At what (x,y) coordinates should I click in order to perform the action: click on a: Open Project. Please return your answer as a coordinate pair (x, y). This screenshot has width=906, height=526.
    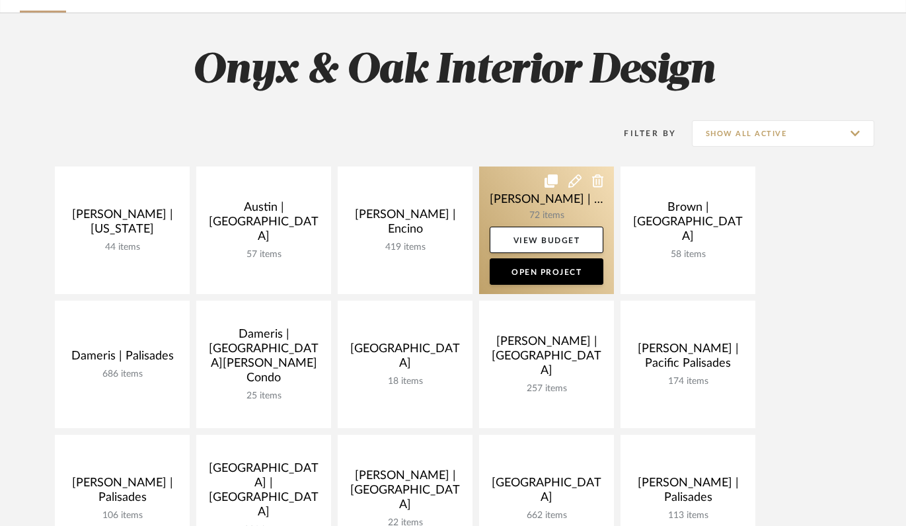
    Looking at the image, I should click on (547, 272).